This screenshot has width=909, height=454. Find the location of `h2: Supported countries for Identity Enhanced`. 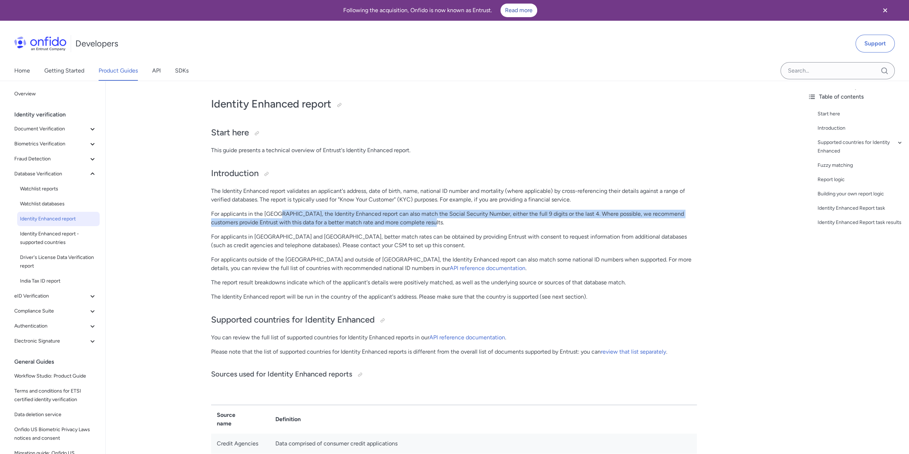

h2: Supported countries for Identity Enhanced is located at coordinates (454, 320).